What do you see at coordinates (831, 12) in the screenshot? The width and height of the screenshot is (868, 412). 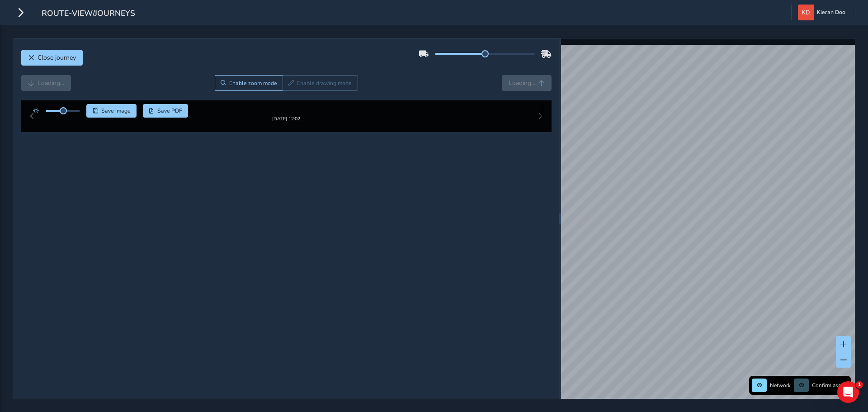 I see `span: Kieran Doo` at bounding box center [831, 12].